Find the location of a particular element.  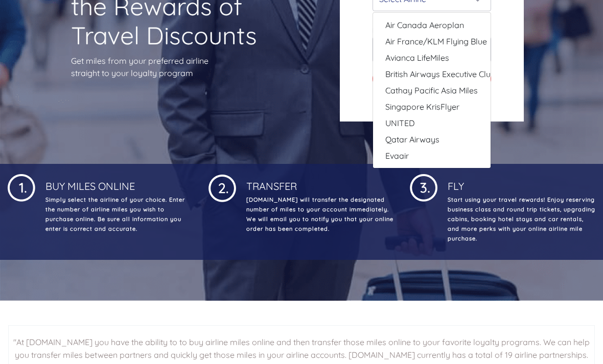

span: Air France/KLM Flying Blue is located at coordinates (436, 41).